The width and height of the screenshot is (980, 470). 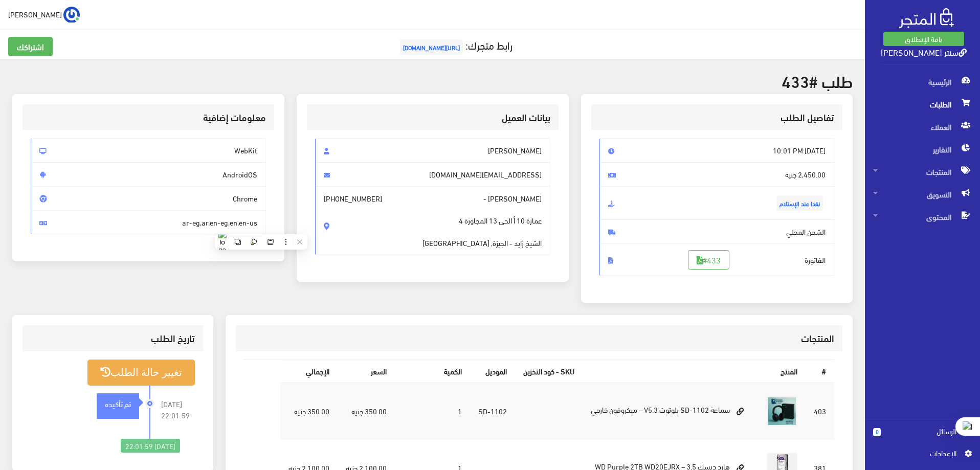 I want to click on span: 2,450.00 جنيه, so click(x=717, y=175).